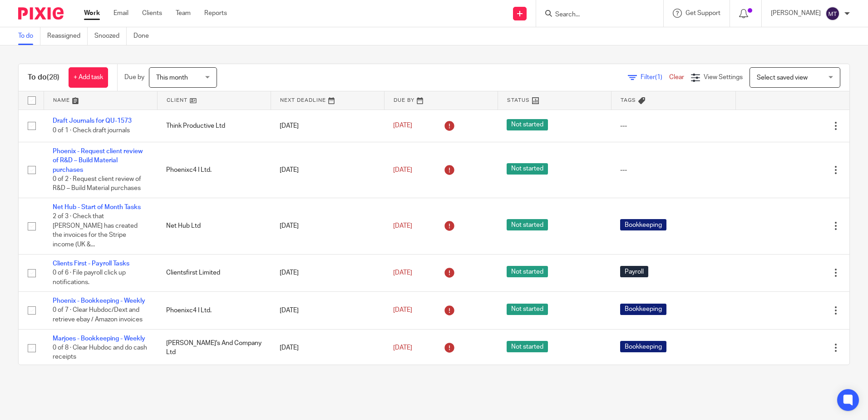 This screenshot has height=420, width=868. I want to click on a: Clients, so click(152, 13).